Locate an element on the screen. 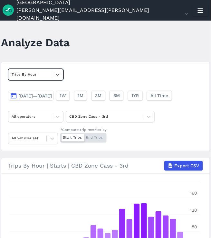 The width and height of the screenshot is (211, 238). h1: Analyze Data is located at coordinates (35, 43).